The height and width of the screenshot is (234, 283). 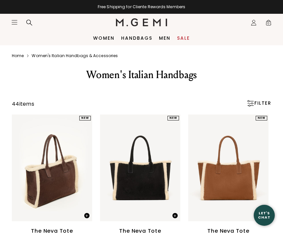 I want to click on a: Women, so click(x=104, y=38).